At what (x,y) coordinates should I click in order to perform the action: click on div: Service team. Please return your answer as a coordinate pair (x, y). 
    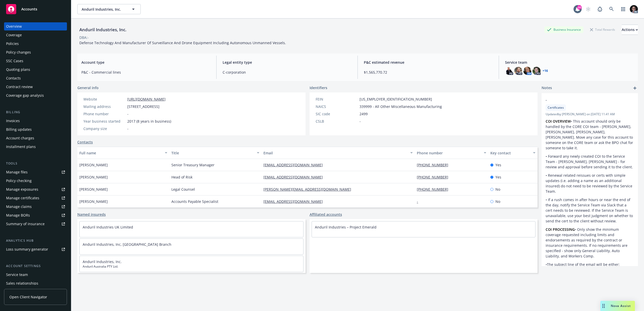
    Looking at the image, I should click on (17, 274).